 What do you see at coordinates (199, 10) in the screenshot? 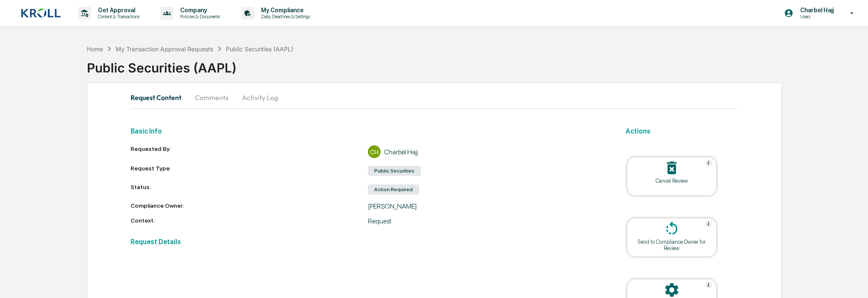
I see `p: Company` at bounding box center [199, 10].